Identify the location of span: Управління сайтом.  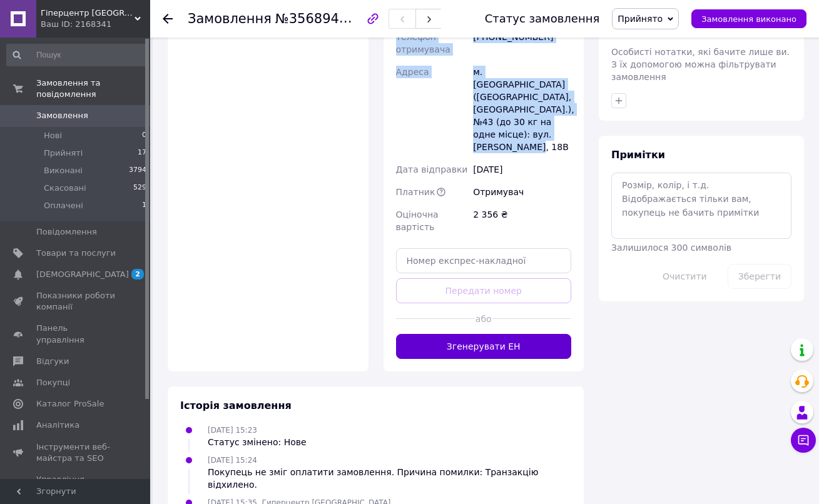
(76, 485).